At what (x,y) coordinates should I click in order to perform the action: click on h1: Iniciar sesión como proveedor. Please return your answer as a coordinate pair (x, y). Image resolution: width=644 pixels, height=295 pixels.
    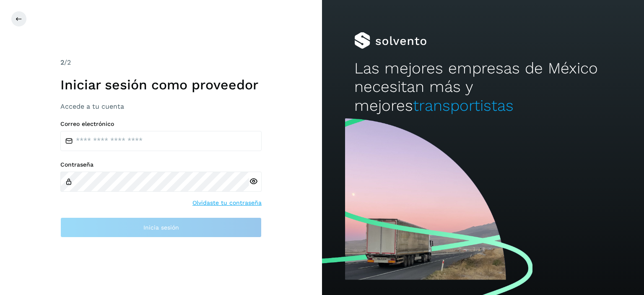
    Looking at the image, I should click on (161, 85).